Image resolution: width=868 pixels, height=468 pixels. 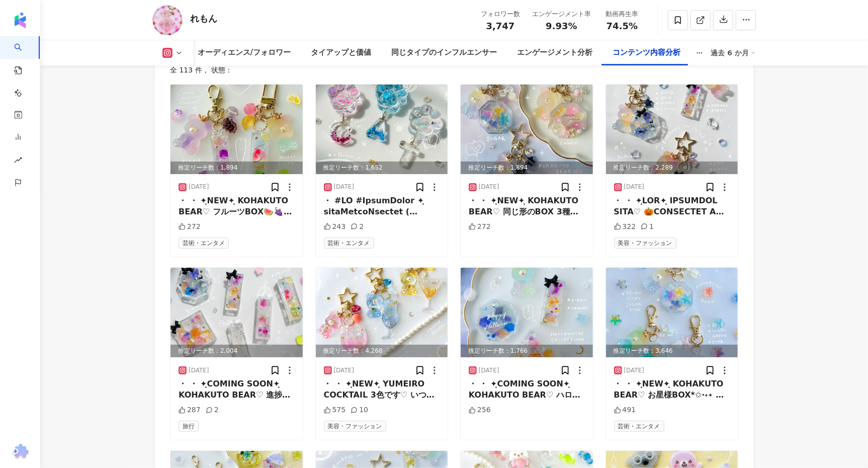 I want to click on div: 1, so click(x=647, y=227).